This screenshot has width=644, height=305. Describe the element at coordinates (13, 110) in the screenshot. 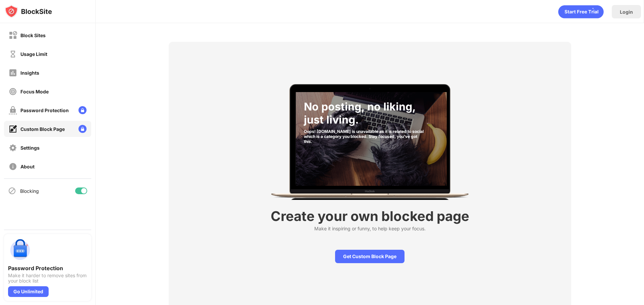

I see `img: password-protection-off.svg` at that location.